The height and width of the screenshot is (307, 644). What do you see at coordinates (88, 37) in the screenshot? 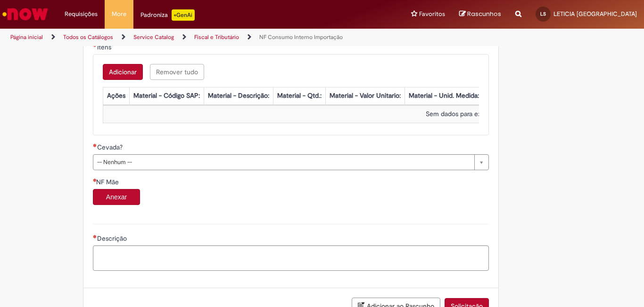
I see `a: Todos os Catálogos` at bounding box center [88, 37].